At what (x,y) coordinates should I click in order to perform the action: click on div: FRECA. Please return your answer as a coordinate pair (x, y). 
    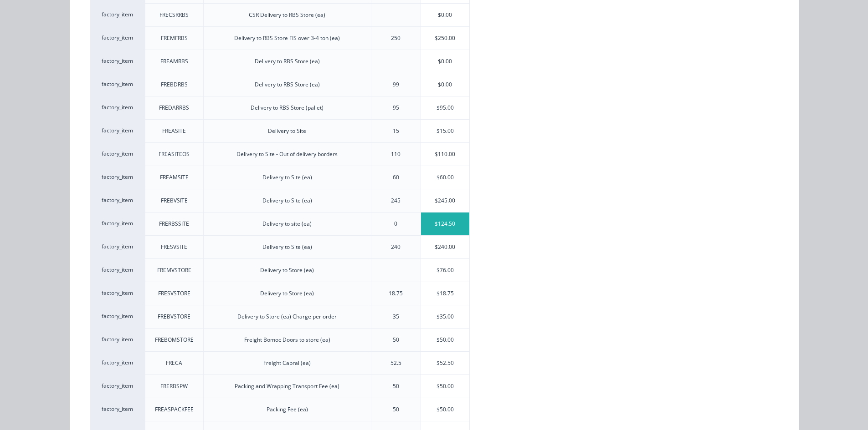
    Looking at the image, I should click on (174, 363).